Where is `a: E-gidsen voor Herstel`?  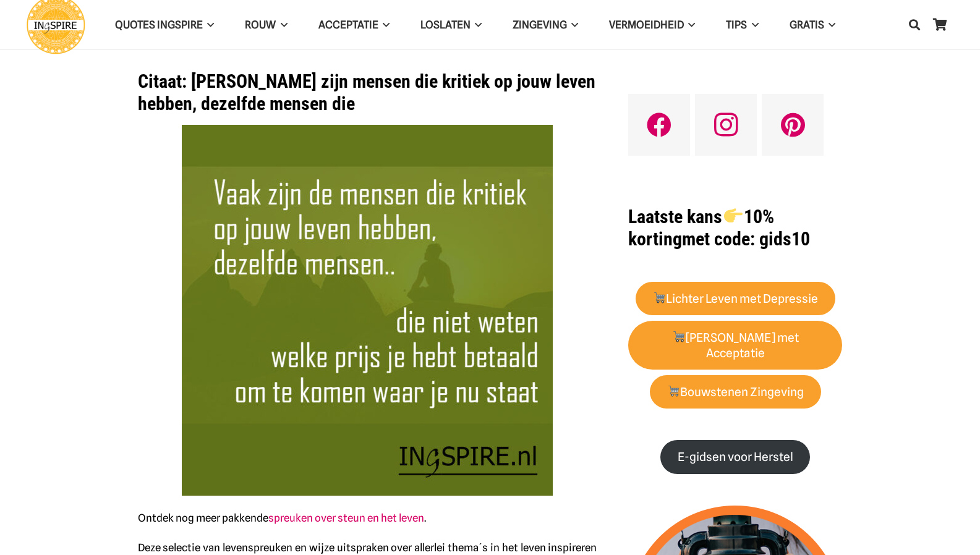 a: E-gidsen voor Herstel is located at coordinates (735, 457).